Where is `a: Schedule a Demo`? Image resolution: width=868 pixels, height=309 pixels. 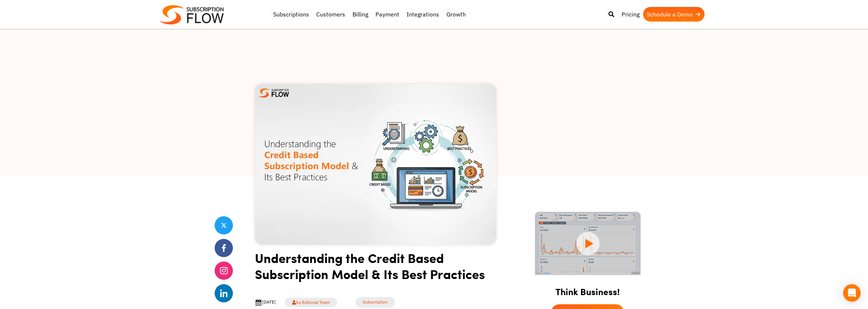
a: Schedule a Demo is located at coordinates (674, 14).